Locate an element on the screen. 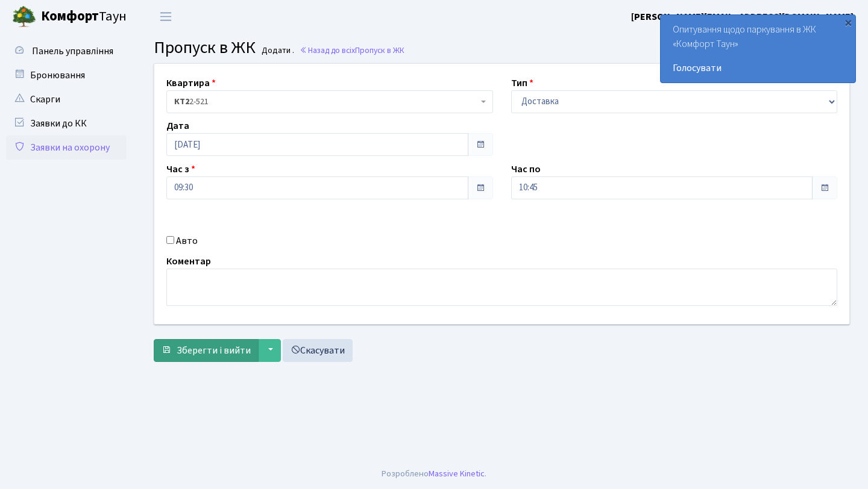  a: Голосувати is located at coordinates (758, 68).